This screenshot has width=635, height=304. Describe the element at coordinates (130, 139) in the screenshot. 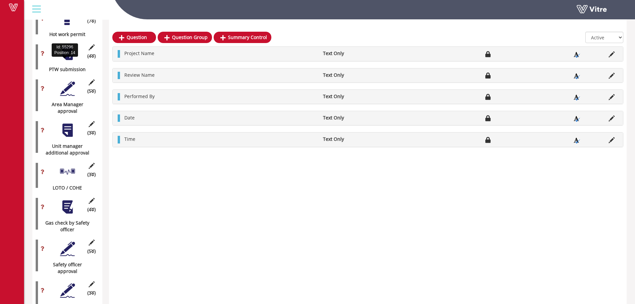

I see `span: Time` at that location.